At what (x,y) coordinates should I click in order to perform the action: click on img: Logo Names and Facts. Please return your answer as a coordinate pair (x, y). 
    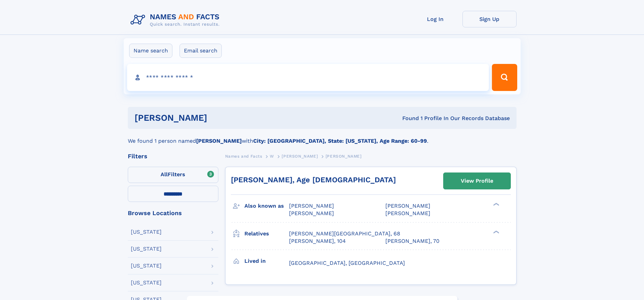
    Looking at the image, I should click on (177, 20).